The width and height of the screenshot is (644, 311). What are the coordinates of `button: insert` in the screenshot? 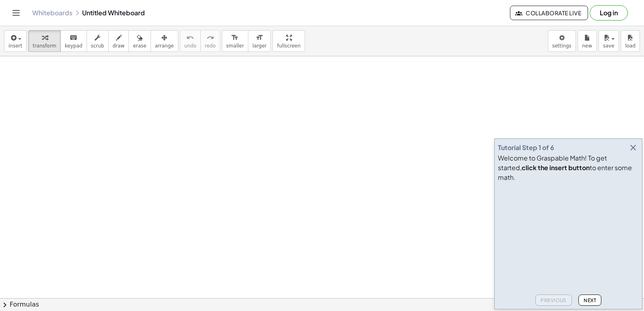 It's located at (15, 41).